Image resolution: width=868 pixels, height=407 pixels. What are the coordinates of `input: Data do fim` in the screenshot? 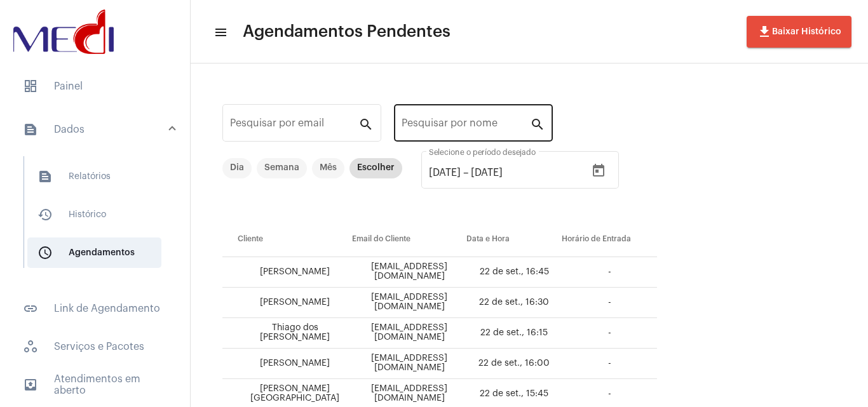 It's located at (509, 173).